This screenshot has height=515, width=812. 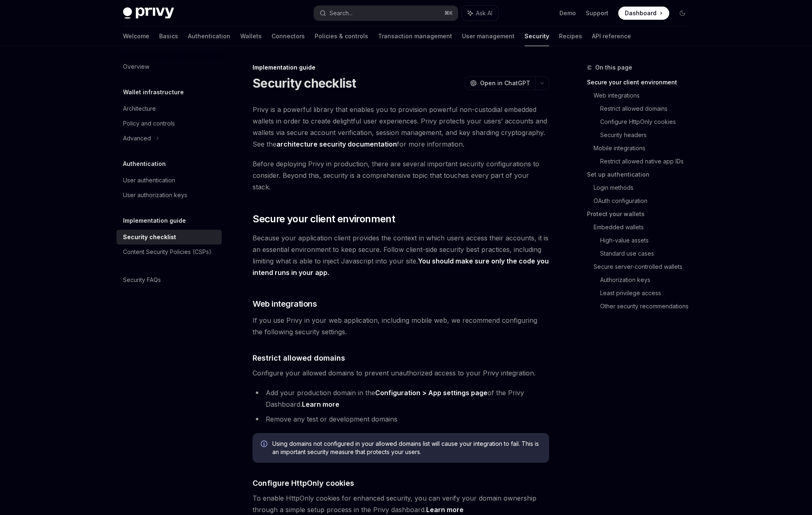 What do you see at coordinates (597, 13) in the screenshot?
I see `a: Support` at bounding box center [597, 13].